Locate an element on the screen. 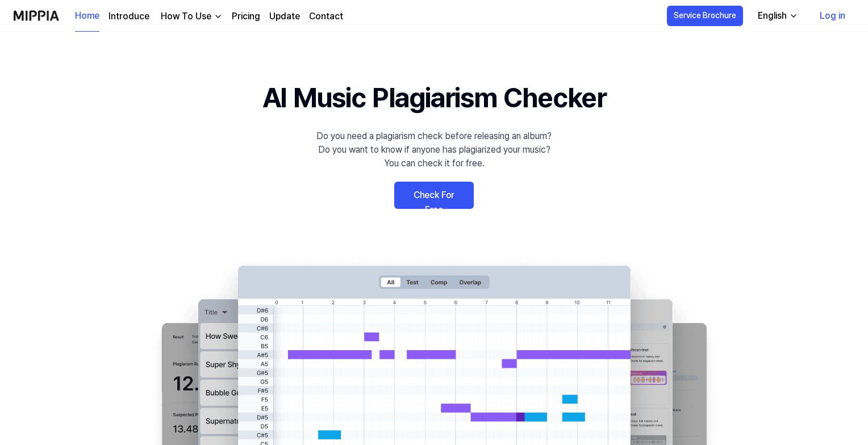 Image resolution: width=868 pixels, height=445 pixels. a: Service Brochure is located at coordinates (705, 16).